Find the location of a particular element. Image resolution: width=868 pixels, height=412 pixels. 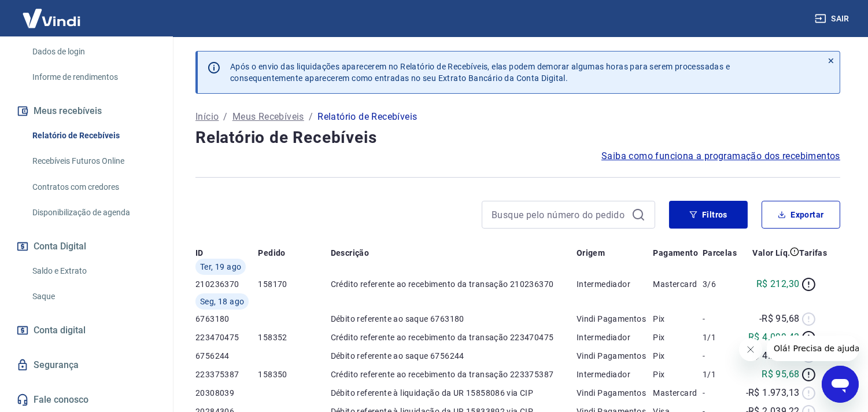

span: Conta digital is located at coordinates (60, 330).